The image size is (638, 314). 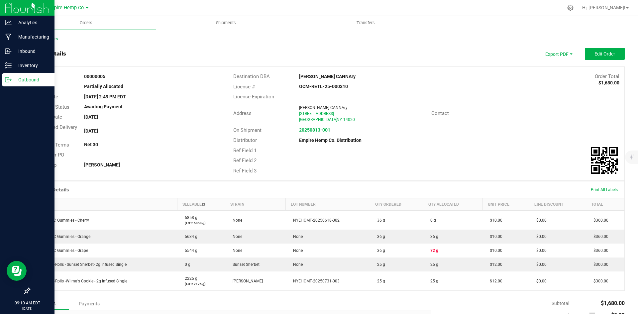 What do you see at coordinates (66, 8) in the screenshot?
I see `span: Empire Hemp Co.` at bounding box center [66, 8].